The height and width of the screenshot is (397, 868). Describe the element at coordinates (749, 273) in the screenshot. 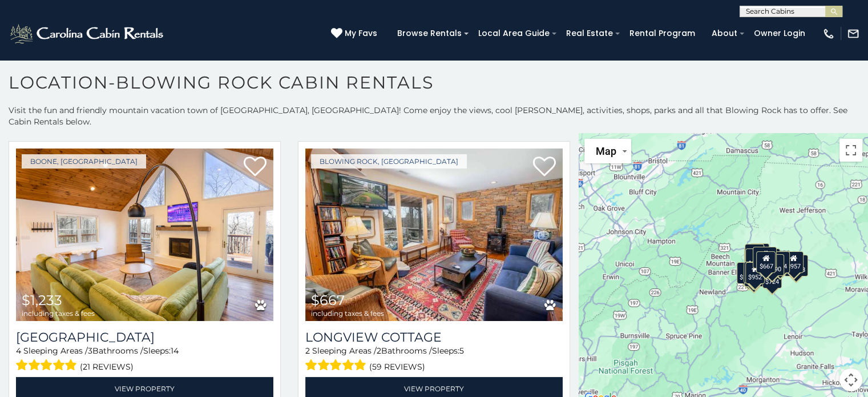

I see `div: $1,256` at that location.